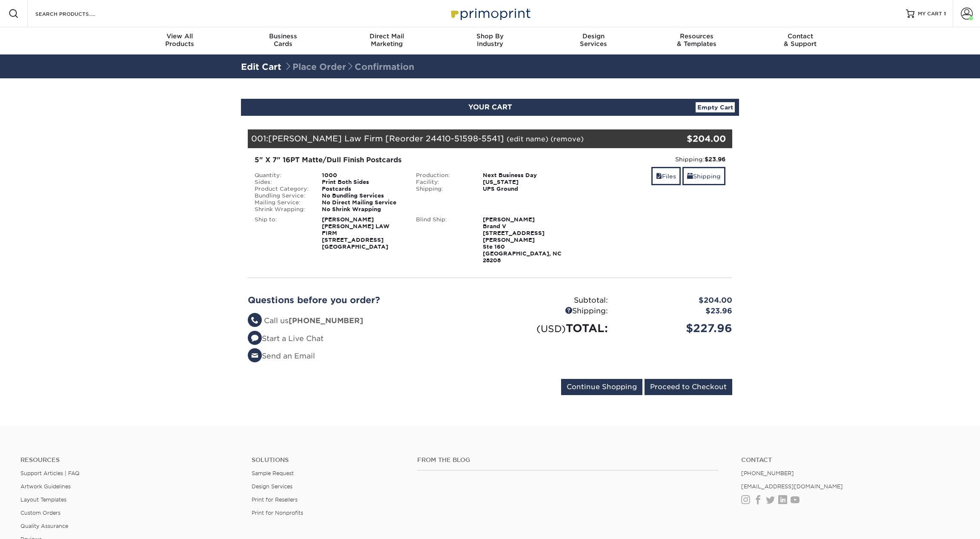  Describe the element at coordinates (284, 41) in the screenshot. I see `a: BusinessCards` at that location.